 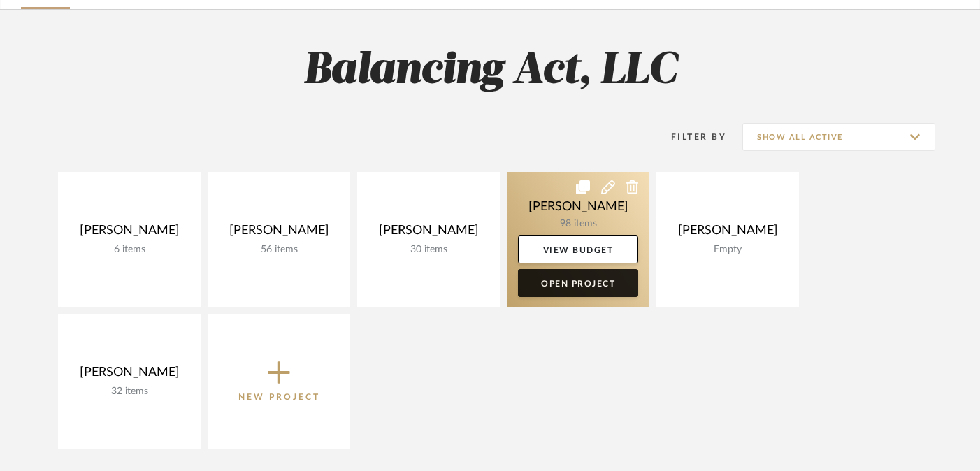 I want to click on a: View Budget, so click(x=578, y=250).